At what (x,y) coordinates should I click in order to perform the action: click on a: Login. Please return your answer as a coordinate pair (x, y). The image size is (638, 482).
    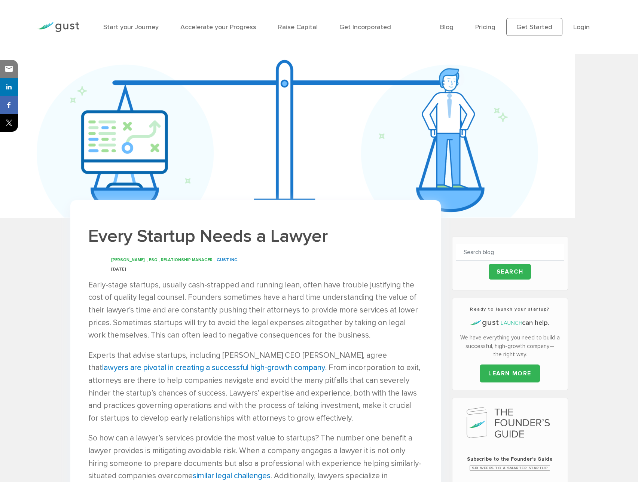
    Looking at the image, I should click on (582, 27).